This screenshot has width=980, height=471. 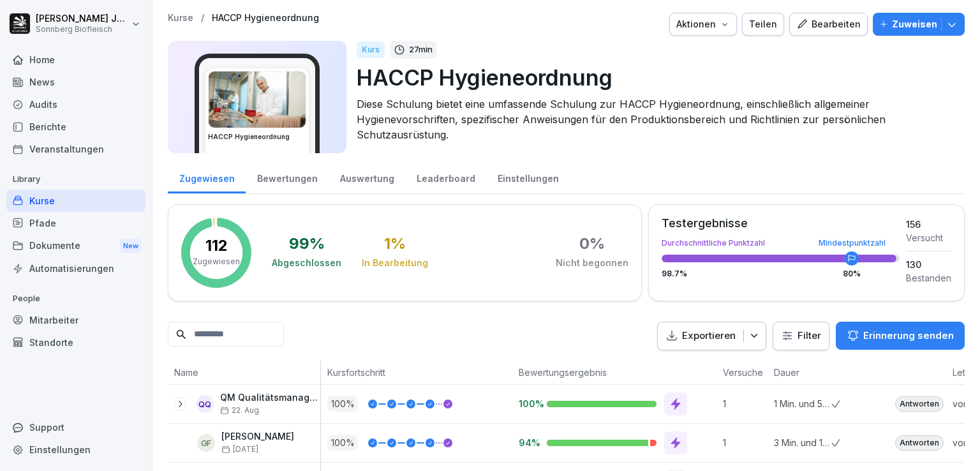 I want to click on div: Mindestpunktzahl, so click(x=851, y=243).